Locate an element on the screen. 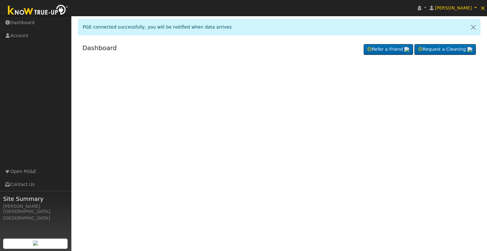 This screenshot has width=487, height=251. img: Know True-Up is located at coordinates (38, 10).